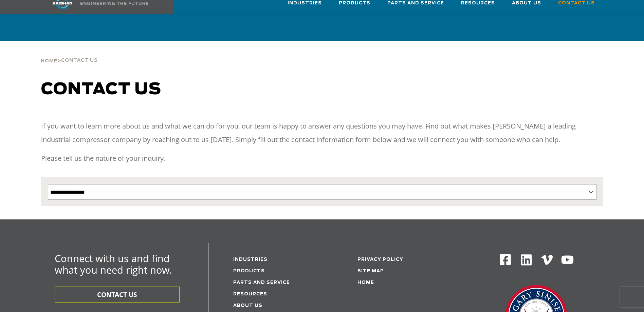 This screenshot has width=644, height=312. Describe the element at coordinates (371, 271) in the screenshot. I see `a: Site Map` at that location.